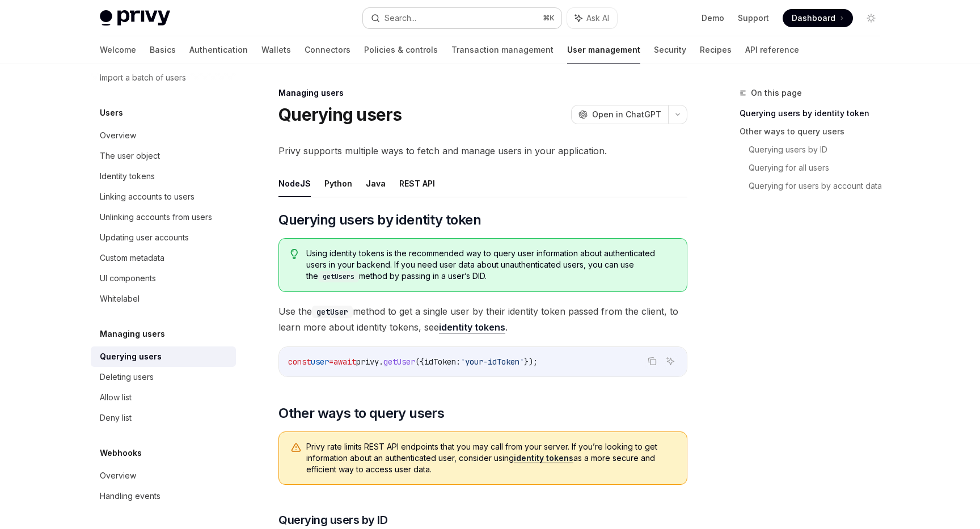 The image size is (980, 529). What do you see at coordinates (490, 458) in the screenshot?
I see `span: Privy rate limits REST API endpoints that you may call from your server. If you’re looking to get...` at bounding box center [490, 458].